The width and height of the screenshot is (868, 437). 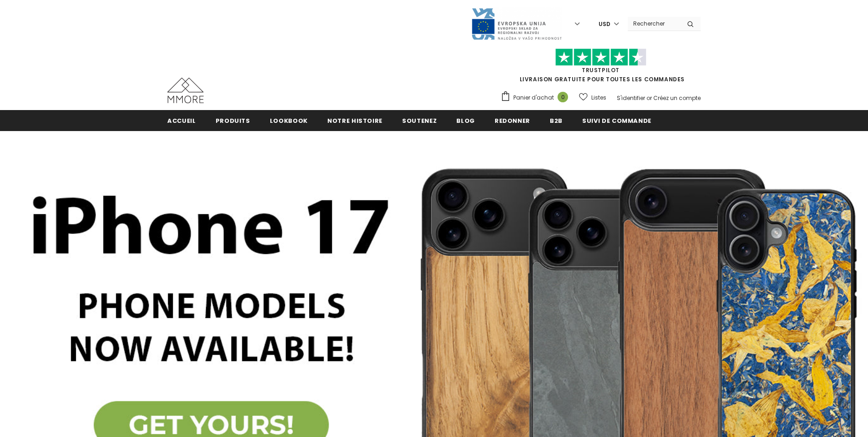 I want to click on a: TrustPilot, so click(x=601, y=70).